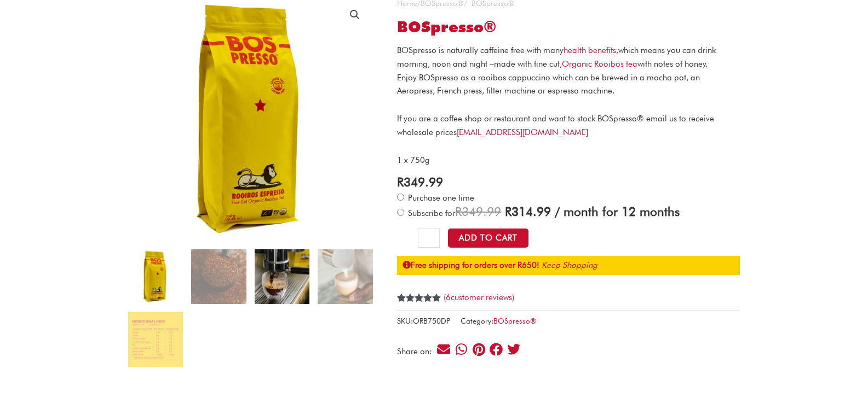  I want to click on div: Share on facebook, so click(496, 350).